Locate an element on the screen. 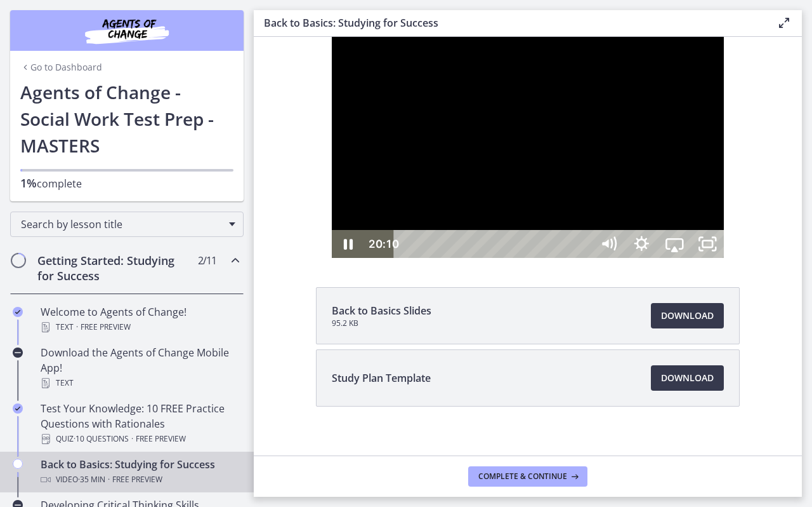  a: Go to Dashboard is located at coordinates (61, 68).